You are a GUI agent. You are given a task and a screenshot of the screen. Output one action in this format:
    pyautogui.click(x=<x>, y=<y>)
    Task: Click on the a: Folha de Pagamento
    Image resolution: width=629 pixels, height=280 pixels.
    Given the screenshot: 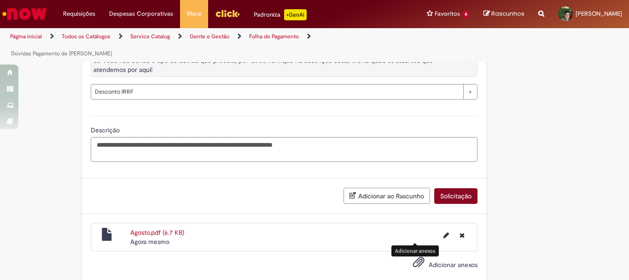 What is the action you would take?
    pyautogui.click(x=274, y=36)
    